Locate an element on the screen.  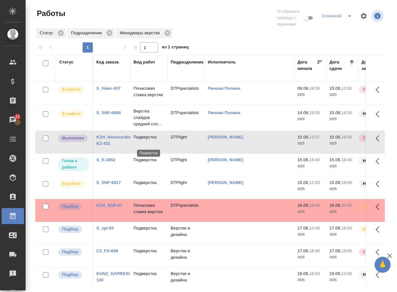
a: 11 is located at coordinates (13, 120).